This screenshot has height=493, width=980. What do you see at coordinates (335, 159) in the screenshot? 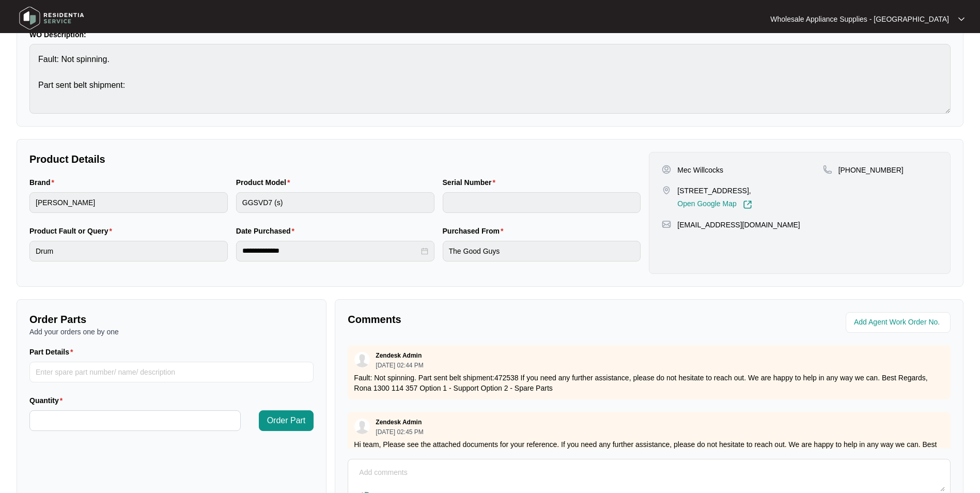
I see `p: Product Details` at bounding box center [335, 159].